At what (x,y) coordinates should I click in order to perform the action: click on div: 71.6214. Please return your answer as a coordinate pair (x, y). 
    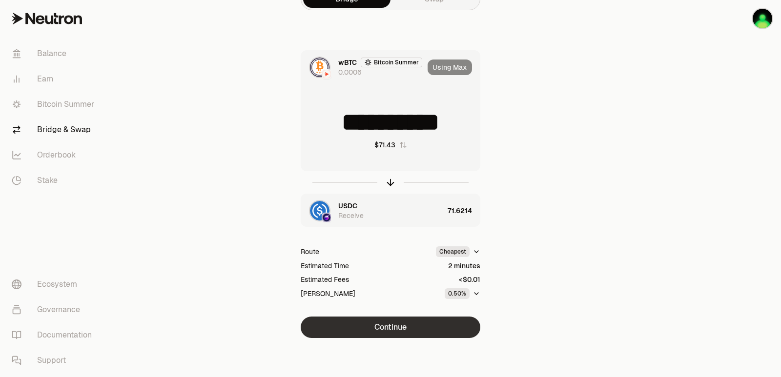
    Looking at the image, I should click on (464, 211).